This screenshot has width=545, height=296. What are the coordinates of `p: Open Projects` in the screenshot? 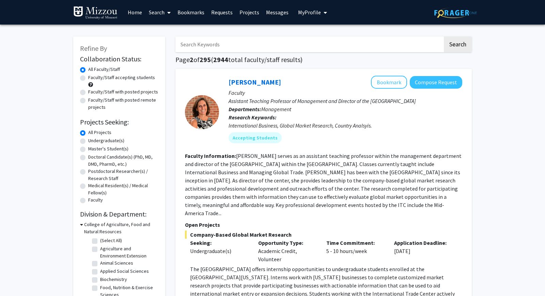 It's located at (324, 225).